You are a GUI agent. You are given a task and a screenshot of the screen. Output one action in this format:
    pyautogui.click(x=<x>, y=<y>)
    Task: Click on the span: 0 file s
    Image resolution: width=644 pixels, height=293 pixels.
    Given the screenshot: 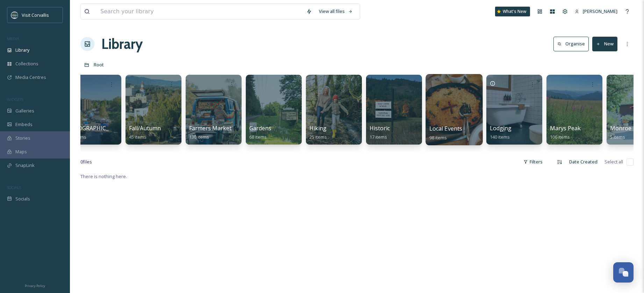 What is the action you would take?
    pyautogui.click(x=86, y=162)
    